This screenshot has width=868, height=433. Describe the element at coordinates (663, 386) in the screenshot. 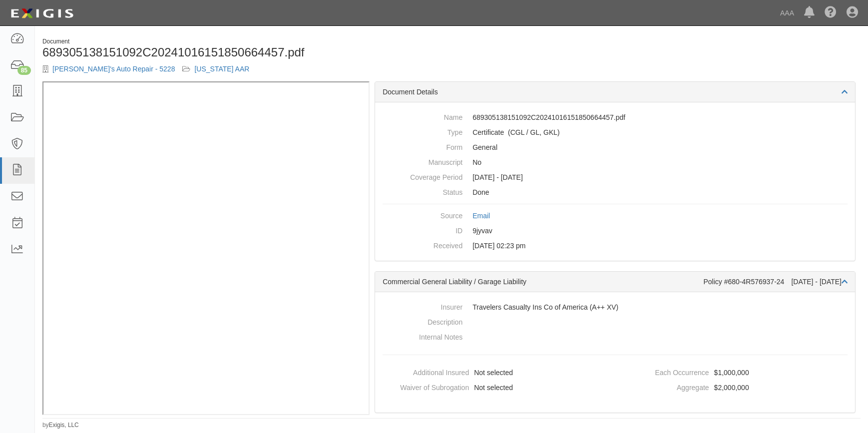

I see `dt: Aggregate` at that location.